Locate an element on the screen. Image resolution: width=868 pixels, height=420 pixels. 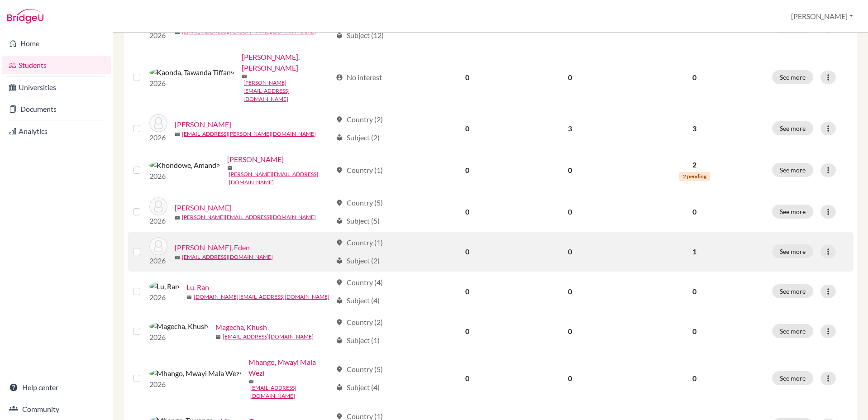
img: Bridge-U is located at coordinates (25, 16).